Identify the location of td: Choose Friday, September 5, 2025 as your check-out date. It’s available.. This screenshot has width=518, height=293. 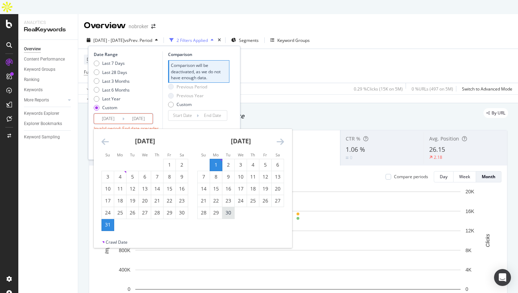
(265, 165).